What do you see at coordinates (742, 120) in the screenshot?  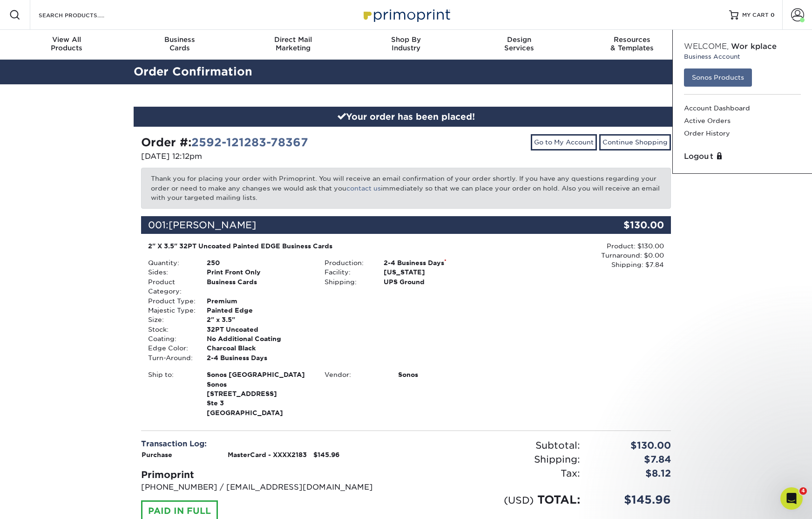 I see `a: Active Orders` at bounding box center [742, 120].